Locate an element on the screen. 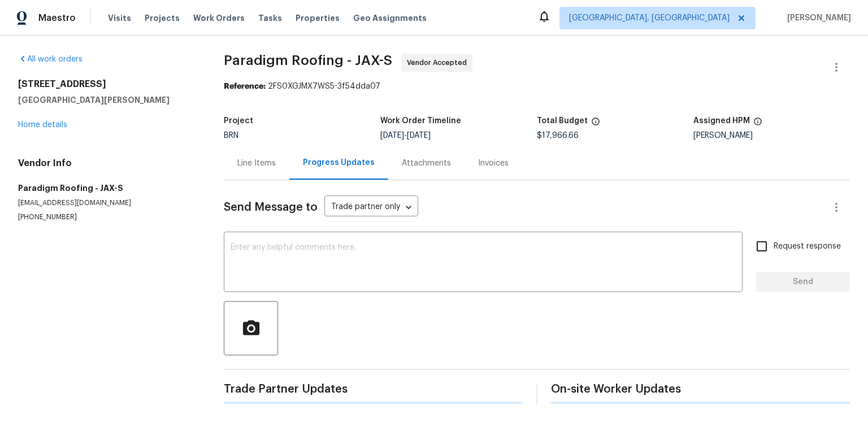 The image size is (868, 422). span: Vendor Accepted is located at coordinates (439, 63).